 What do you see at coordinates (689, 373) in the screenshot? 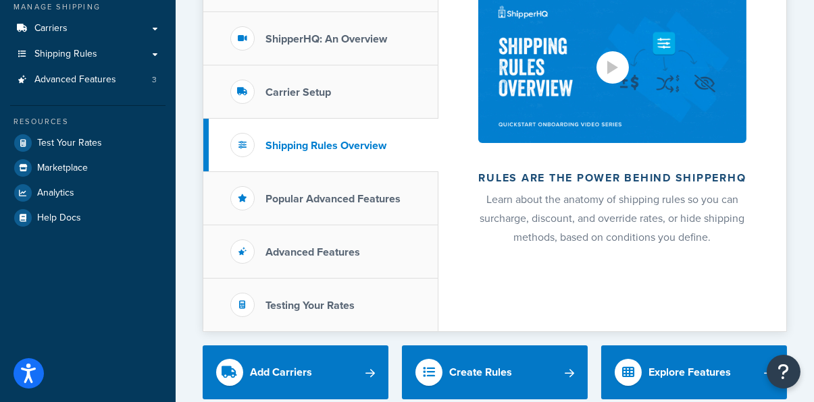
I see `div: Explore Features` at bounding box center [689, 373].